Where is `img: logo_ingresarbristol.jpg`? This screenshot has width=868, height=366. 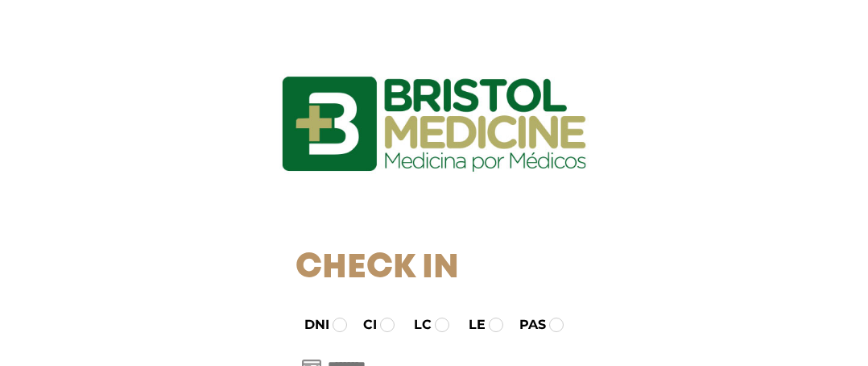 img: logo_ingresarbristol.jpg is located at coordinates (434, 124).